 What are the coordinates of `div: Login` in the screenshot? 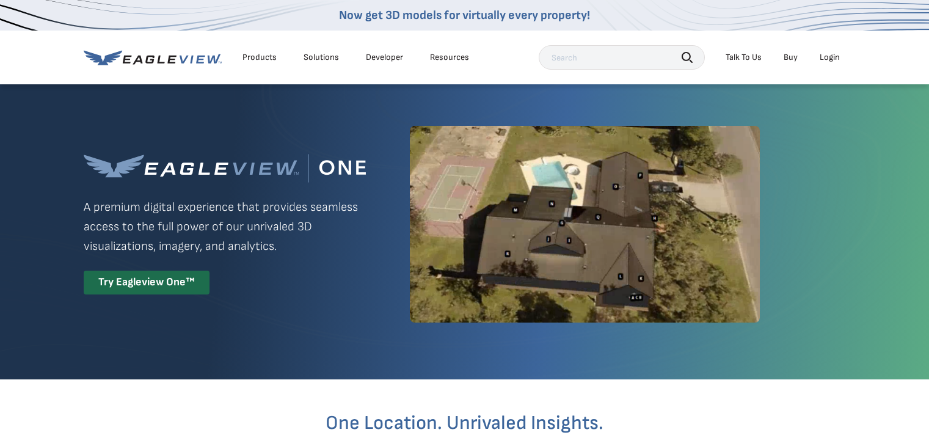 It's located at (829, 57).